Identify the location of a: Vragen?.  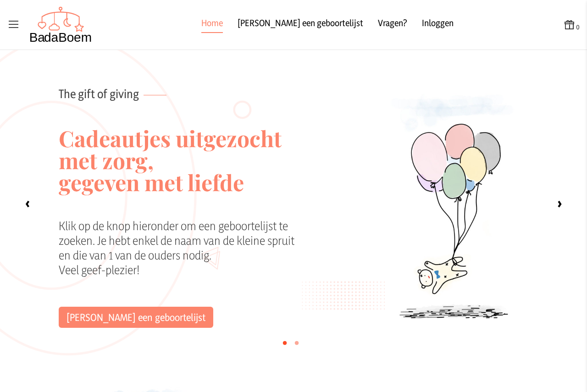
(393, 25).